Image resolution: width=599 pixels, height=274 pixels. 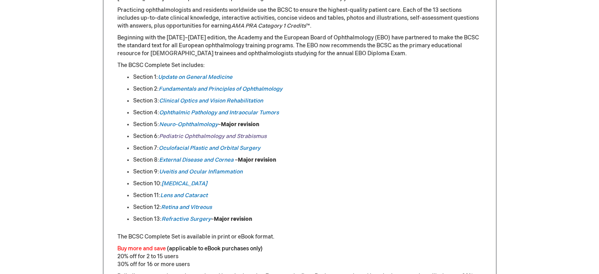 I want to click on em: Refractive Surgery, so click(x=186, y=219).